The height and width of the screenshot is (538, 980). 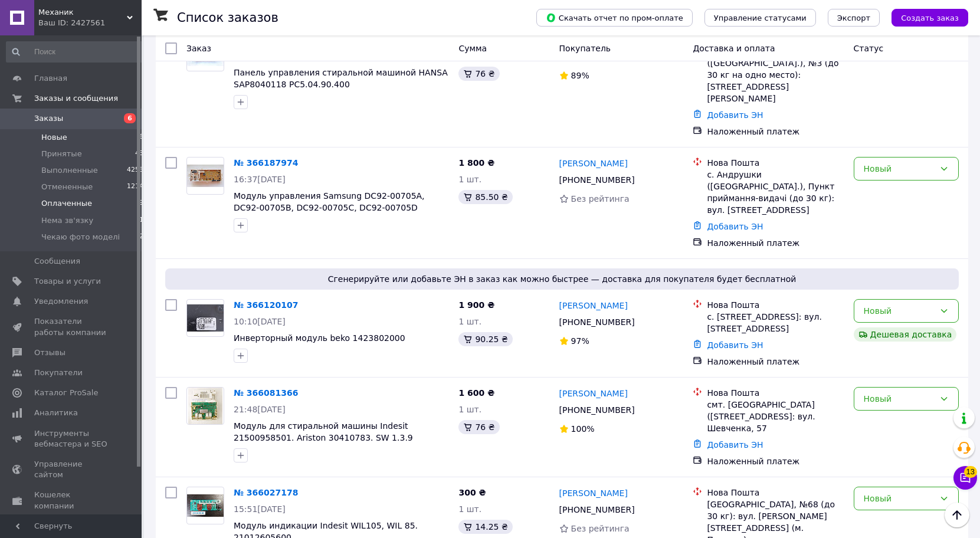 I want to click on a: № 366187974, so click(x=266, y=163).